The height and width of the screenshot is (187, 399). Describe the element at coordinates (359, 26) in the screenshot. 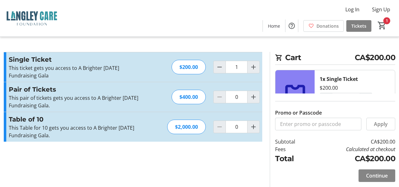

I see `a: Tickets` at that location.